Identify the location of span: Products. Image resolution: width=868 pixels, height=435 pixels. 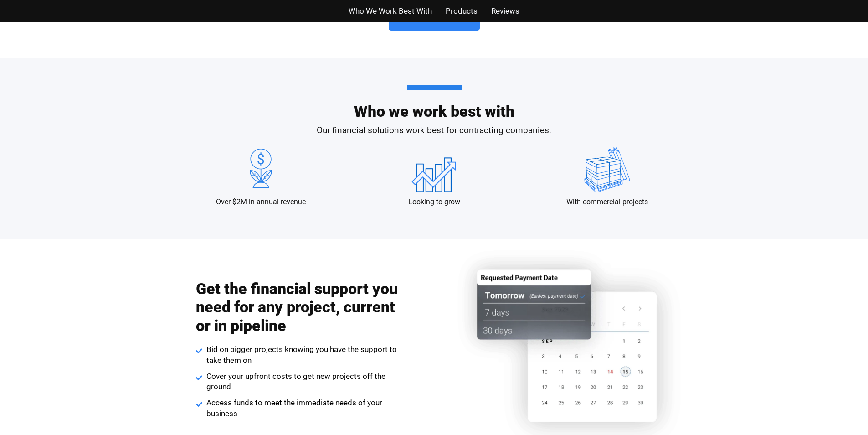
(461, 11).